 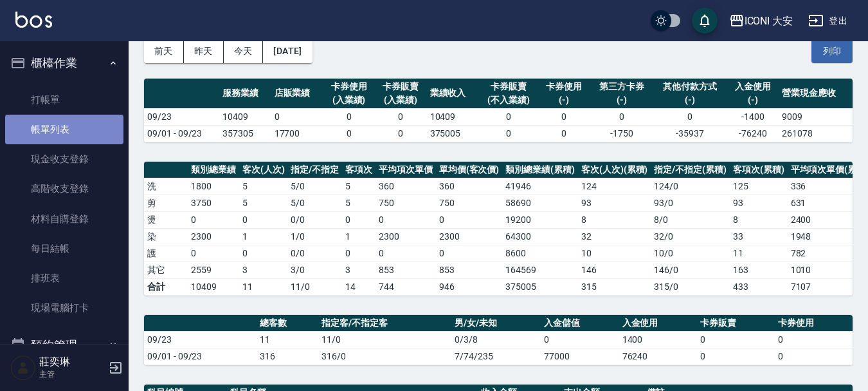 What do you see at coordinates (690, 236) in the screenshot?
I see `td: 32 / 0` at bounding box center [690, 236].